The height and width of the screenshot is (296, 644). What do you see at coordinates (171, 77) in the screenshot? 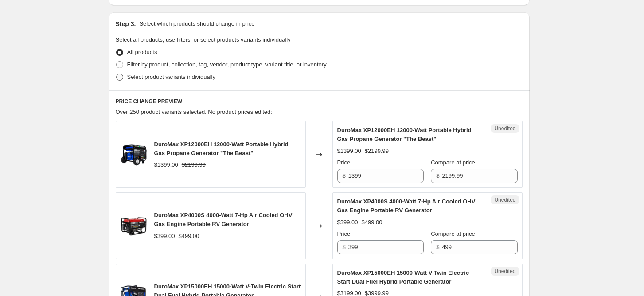
I see `span: Select product variants individually` at bounding box center [171, 77].